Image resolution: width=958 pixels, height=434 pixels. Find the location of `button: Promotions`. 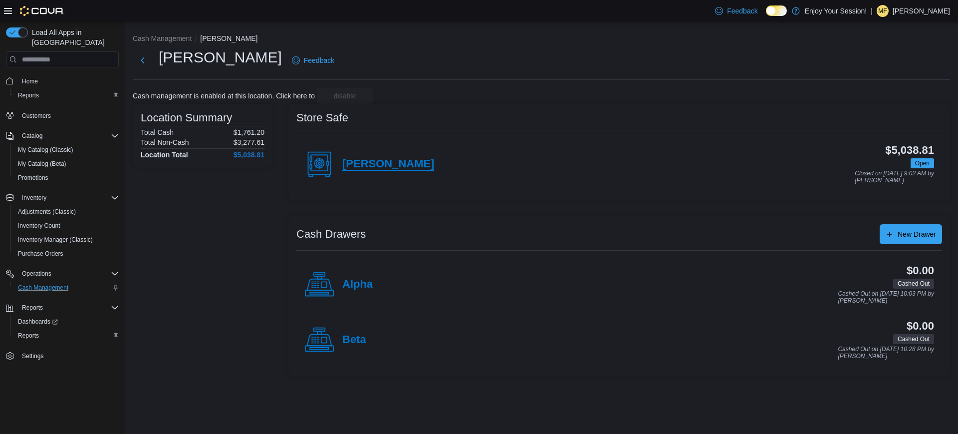

button: Promotions is located at coordinates (66, 178).